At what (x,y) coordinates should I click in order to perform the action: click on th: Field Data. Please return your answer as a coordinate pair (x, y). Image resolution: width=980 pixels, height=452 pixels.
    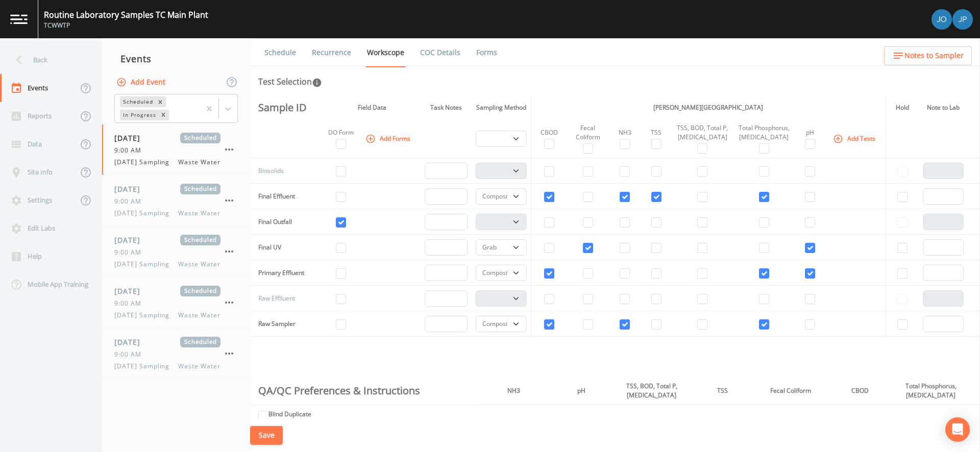
    Looking at the image, I should click on (371, 107).